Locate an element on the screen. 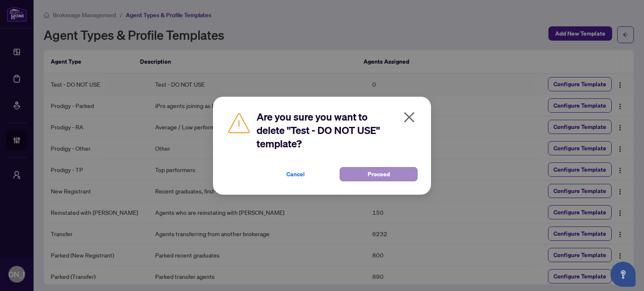 This screenshot has width=644, height=291. button: Cancel is located at coordinates (295, 175).